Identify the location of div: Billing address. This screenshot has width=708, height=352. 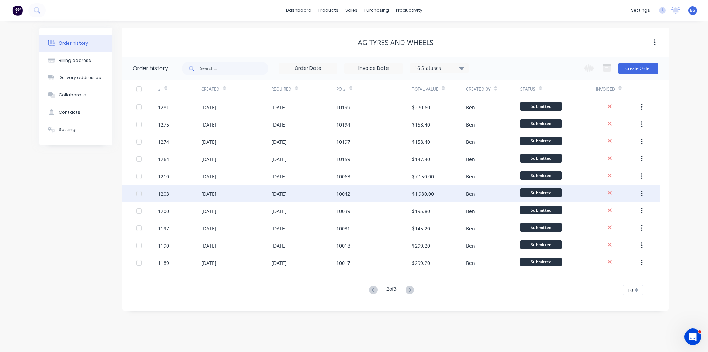
(75, 60).